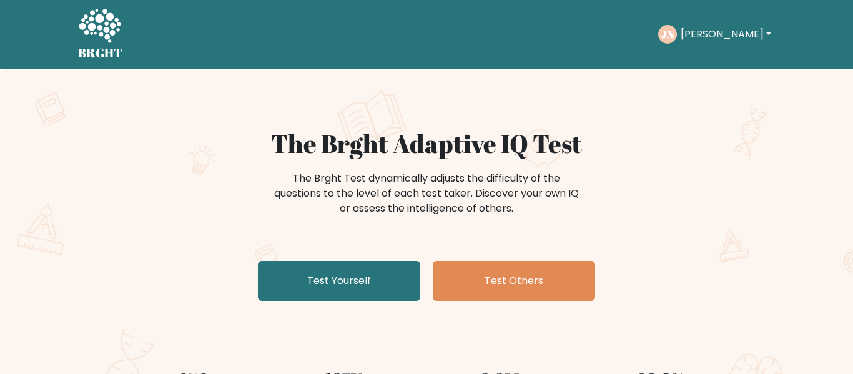  What do you see at coordinates (101, 34) in the screenshot?
I see `a: BRGHT` at bounding box center [101, 34].